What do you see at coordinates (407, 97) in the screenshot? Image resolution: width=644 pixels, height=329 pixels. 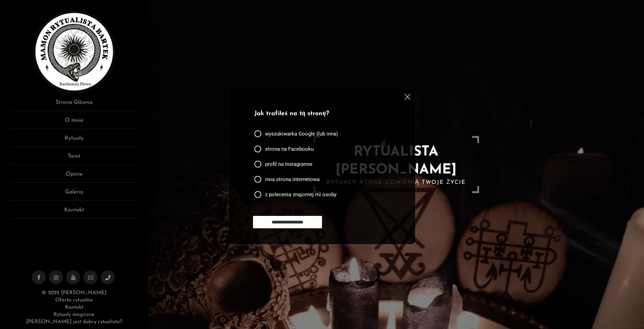 I see `img: cross.svg` at bounding box center [407, 97].